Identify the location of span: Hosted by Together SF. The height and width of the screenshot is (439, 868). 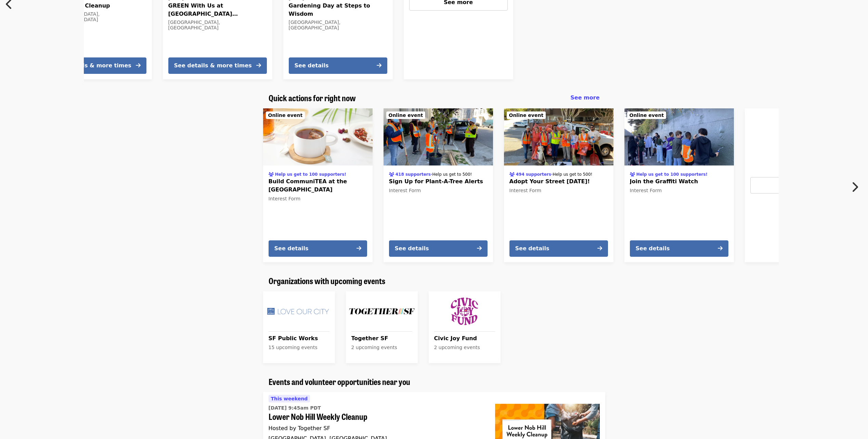
(299, 428).